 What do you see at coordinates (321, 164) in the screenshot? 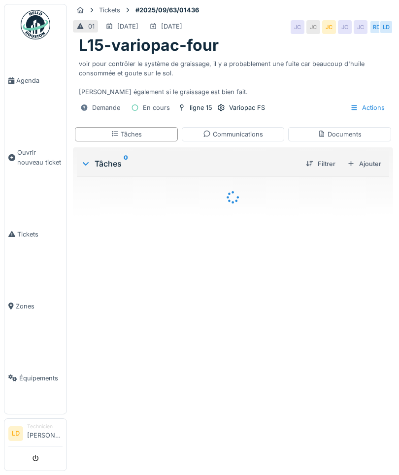
I see `div: Filtrer` at bounding box center [321, 164].